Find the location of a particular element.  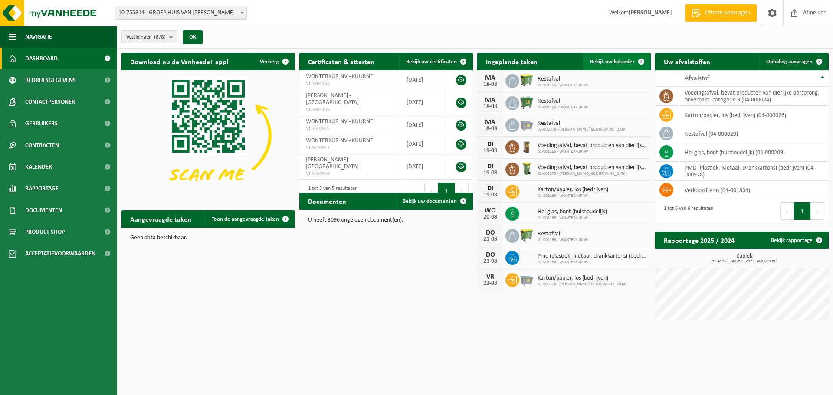

span: Bekijk uw certificaten is located at coordinates (431, 62).